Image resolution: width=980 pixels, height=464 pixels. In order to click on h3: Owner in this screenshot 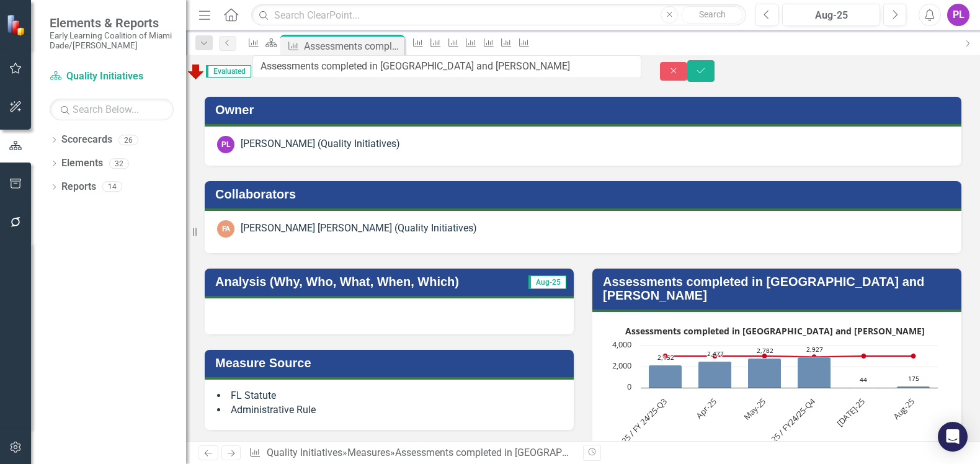, I will do `click(585, 110)`.